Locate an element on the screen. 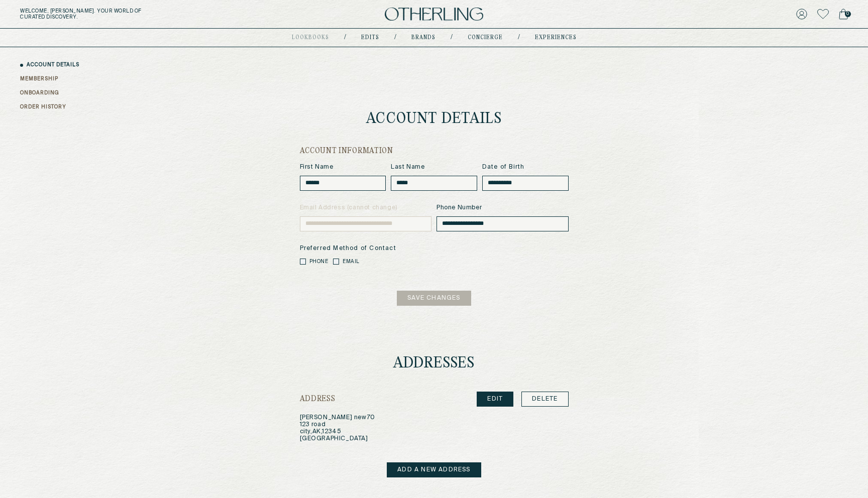 The image size is (868, 498). label: Last Name is located at coordinates (434, 167).